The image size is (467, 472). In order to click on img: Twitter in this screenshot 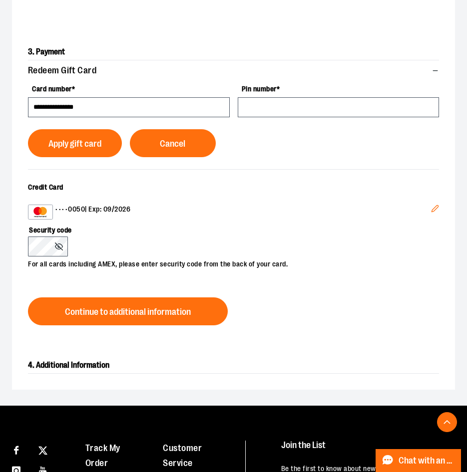, I will do `click(43, 451)`.